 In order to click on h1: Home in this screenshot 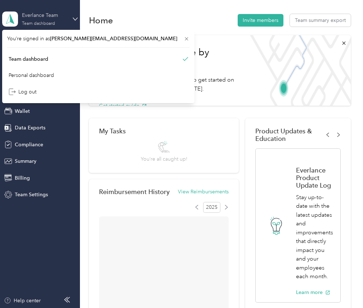, I will do `click(101, 20)`.